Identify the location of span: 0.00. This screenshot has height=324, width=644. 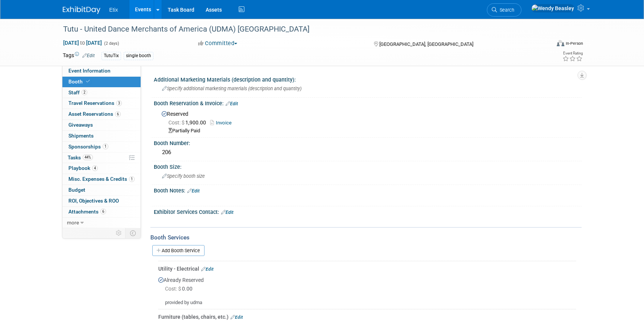
(180, 289).